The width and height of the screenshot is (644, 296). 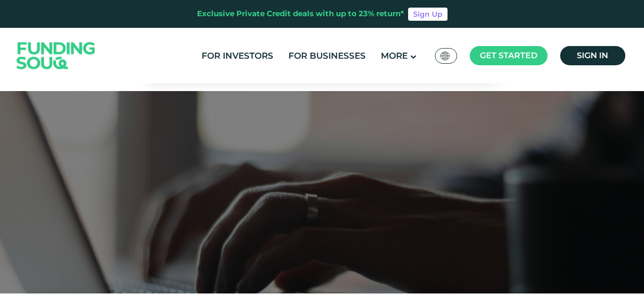 What do you see at coordinates (237, 55) in the screenshot?
I see `a: For Investors` at bounding box center [237, 55].